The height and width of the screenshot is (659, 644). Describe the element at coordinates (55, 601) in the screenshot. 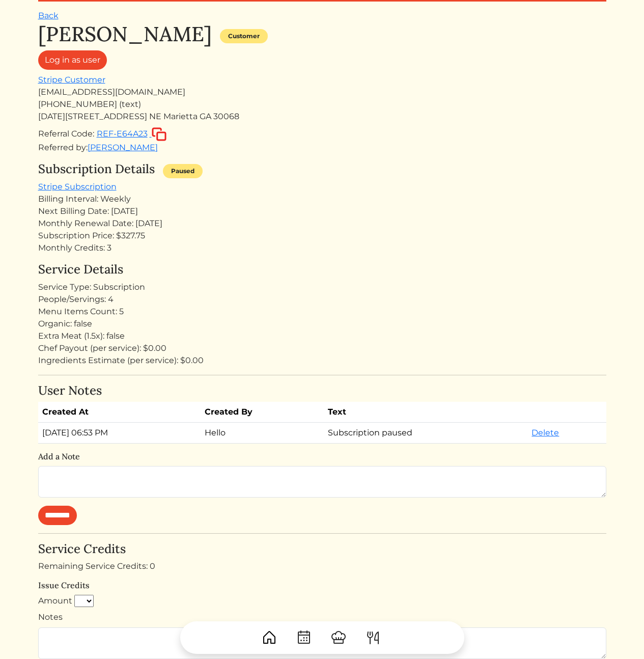

I see `label: Amount` at that location.